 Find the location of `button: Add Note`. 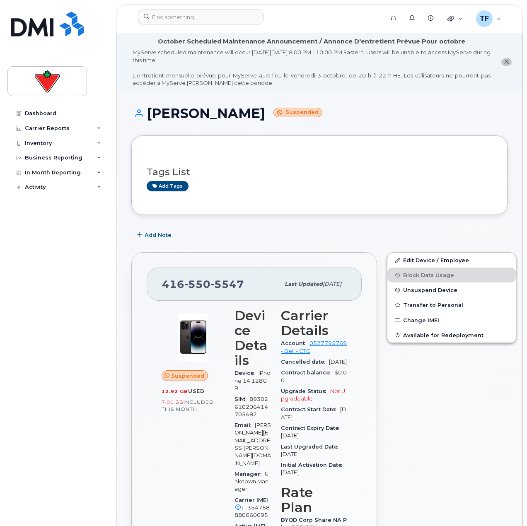

button: Add Note is located at coordinates (155, 235).